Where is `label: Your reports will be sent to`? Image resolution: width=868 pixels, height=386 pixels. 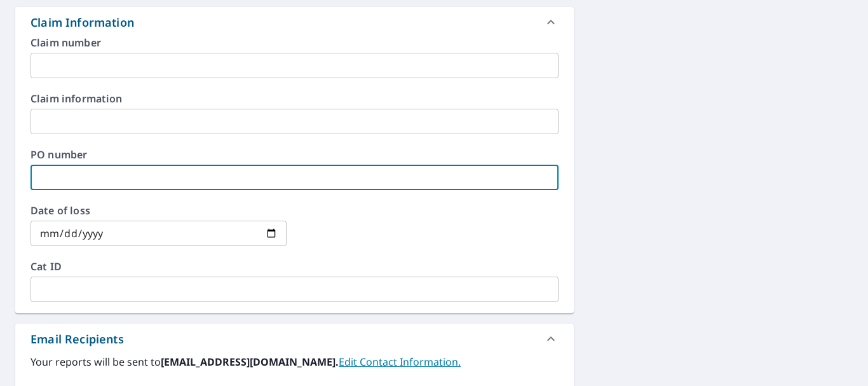
label: Your reports will be sent to is located at coordinates (294, 362).